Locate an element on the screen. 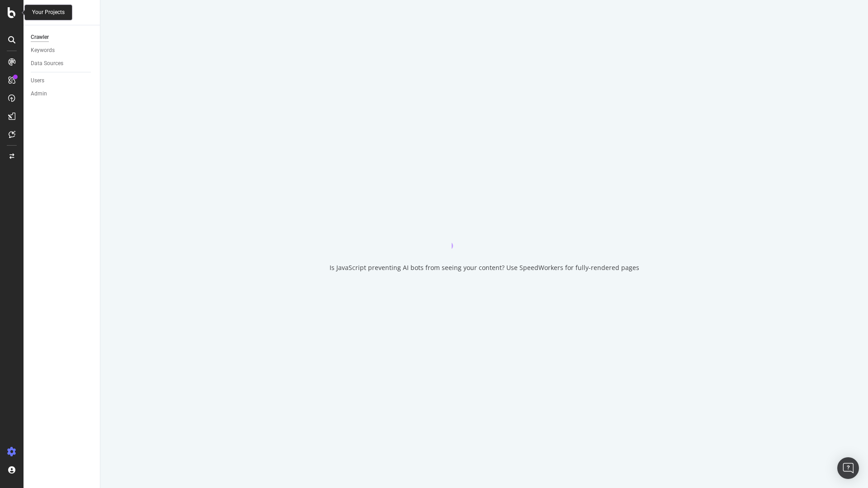 The width and height of the screenshot is (868, 488). a: Data Sources is located at coordinates (62, 64).